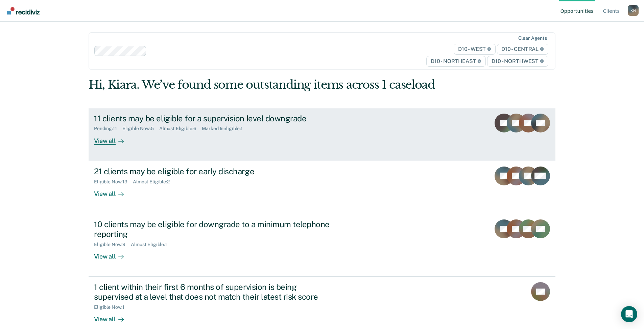 The height and width of the screenshot is (329, 644). What do you see at coordinates (213, 119) in the screenshot?
I see `div: 11 clients may be eligible for a supervision level downgrade` at bounding box center [213, 119].